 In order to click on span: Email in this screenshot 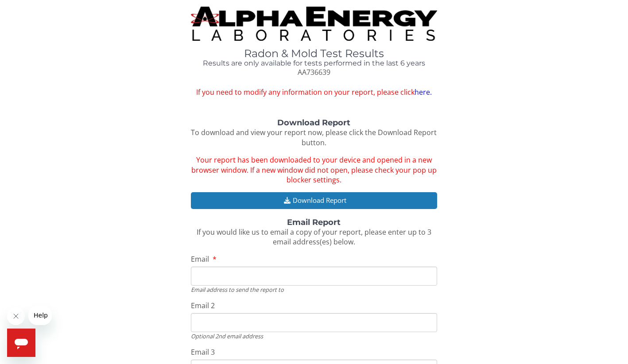, I will do `click(200, 259)`.